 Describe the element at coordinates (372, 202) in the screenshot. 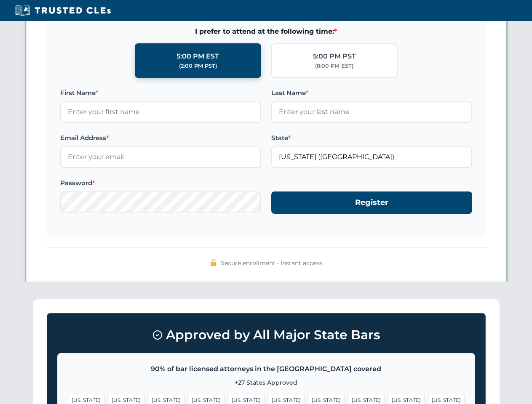

I see `button: Register` at that location.